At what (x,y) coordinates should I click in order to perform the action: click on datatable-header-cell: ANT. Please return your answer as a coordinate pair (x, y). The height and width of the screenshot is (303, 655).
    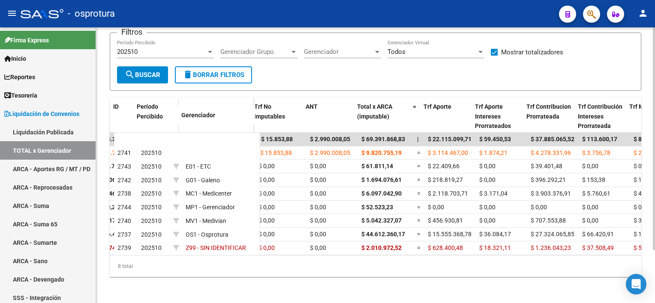
    Looking at the image, I should click on (328, 117).